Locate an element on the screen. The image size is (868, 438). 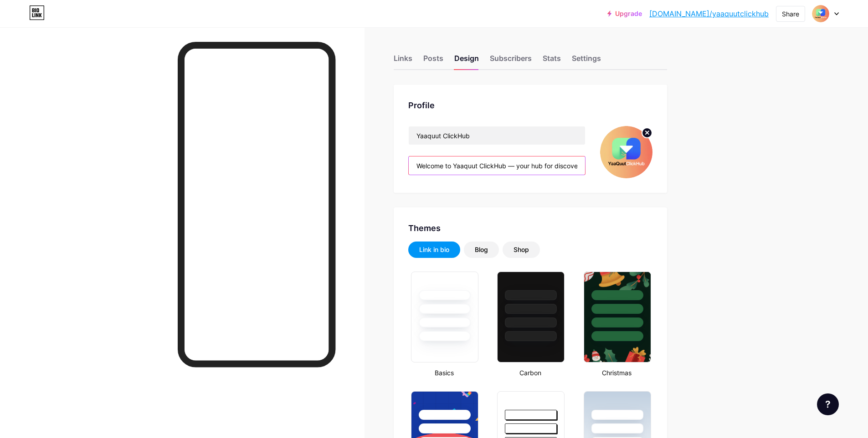
input: Bio is located at coordinates (496, 165).